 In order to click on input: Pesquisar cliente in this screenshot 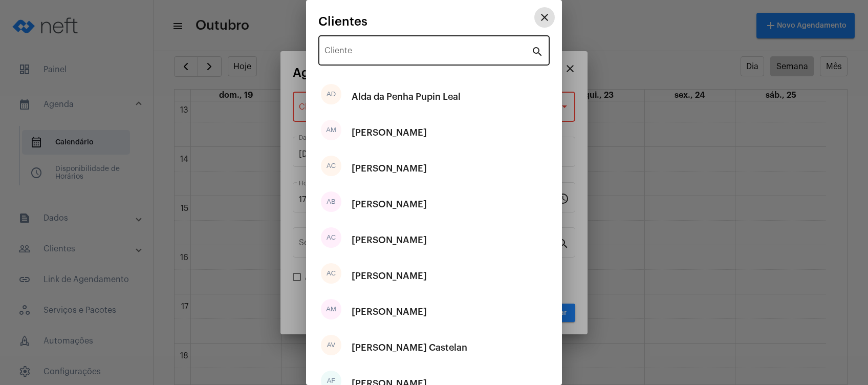, I will do `click(428, 53)`.